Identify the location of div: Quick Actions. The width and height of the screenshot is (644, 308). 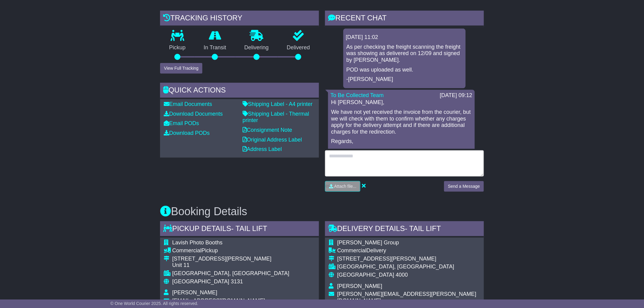
(240, 91).